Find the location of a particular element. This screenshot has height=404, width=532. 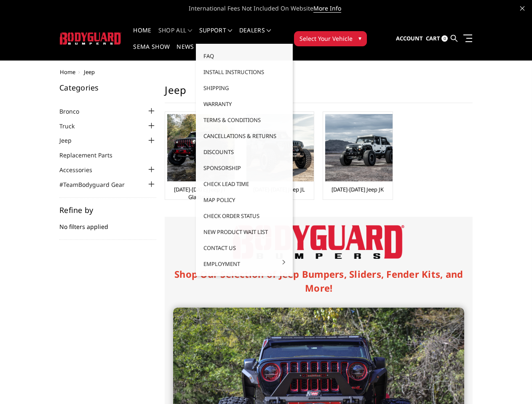

a: Bronco is located at coordinates (74, 111).